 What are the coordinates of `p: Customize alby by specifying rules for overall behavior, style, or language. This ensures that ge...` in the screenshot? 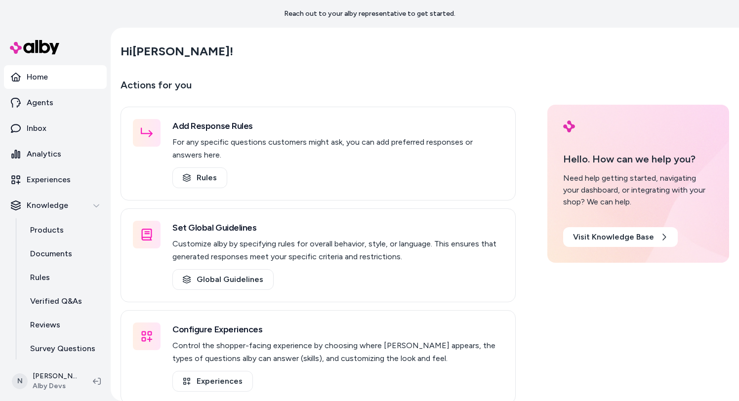 It's located at (338, 250).